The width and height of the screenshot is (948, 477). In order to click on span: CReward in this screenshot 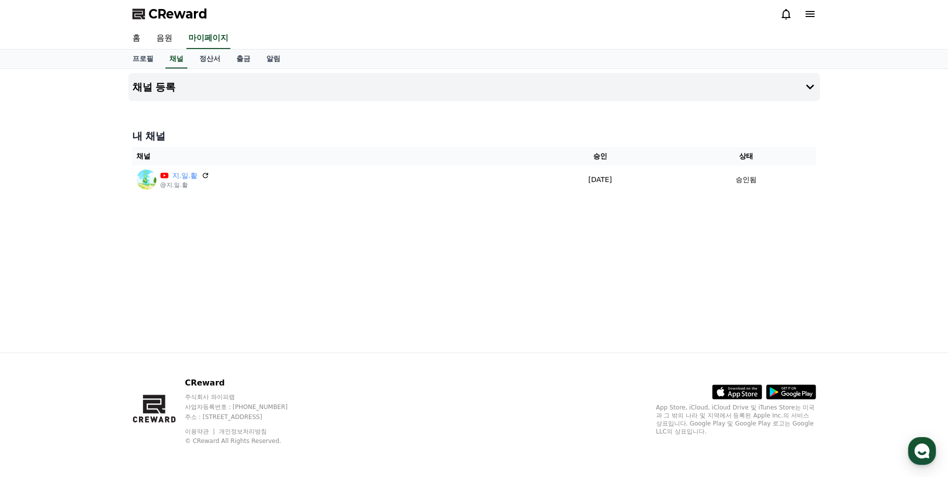, I will do `click(178, 14)`.